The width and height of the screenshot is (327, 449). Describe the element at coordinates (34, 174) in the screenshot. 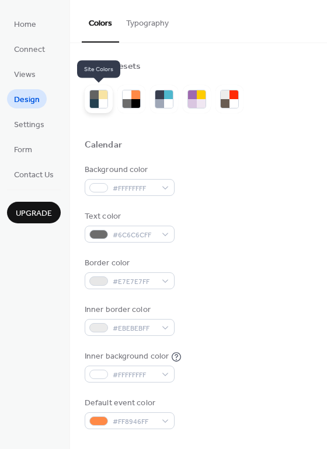

I see `a: Contact Us` at that location.